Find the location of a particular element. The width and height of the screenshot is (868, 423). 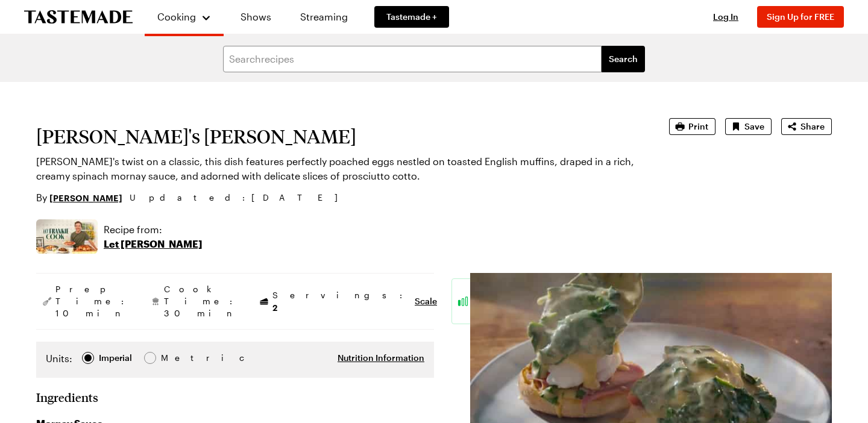

button: Scale is located at coordinates (426, 301).